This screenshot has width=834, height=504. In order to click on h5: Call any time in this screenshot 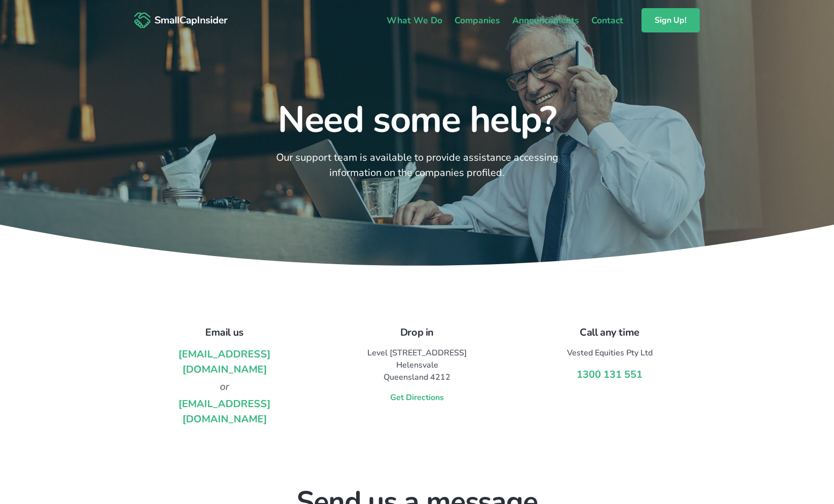, I will do `click(610, 333)`.